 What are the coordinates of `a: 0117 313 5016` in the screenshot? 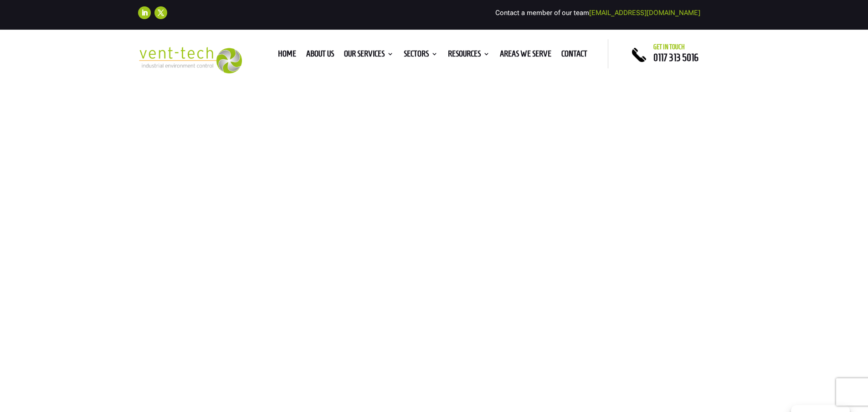 It's located at (676, 57).